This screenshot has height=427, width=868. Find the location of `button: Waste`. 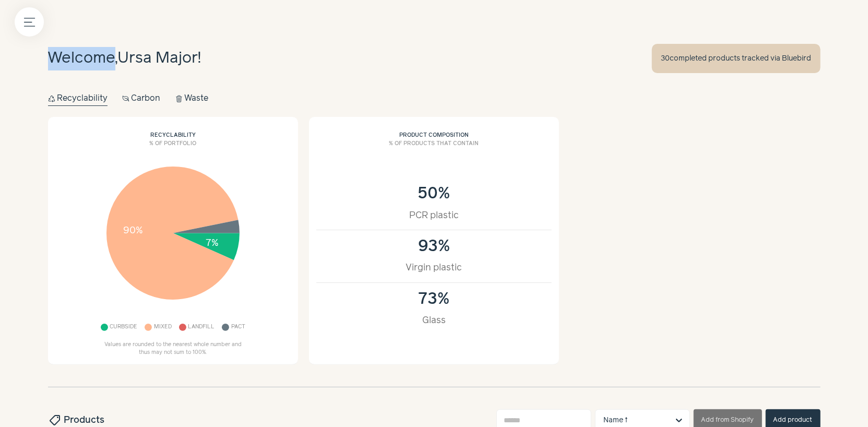

button: Waste is located at coordinates (192, 99).